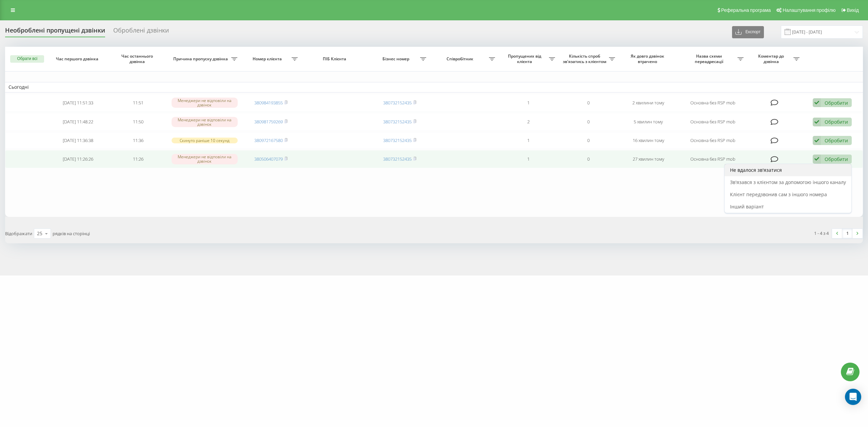 The image size is (868, 427). I want to click on span: Коментар до дзвінка, so click(772, 59).